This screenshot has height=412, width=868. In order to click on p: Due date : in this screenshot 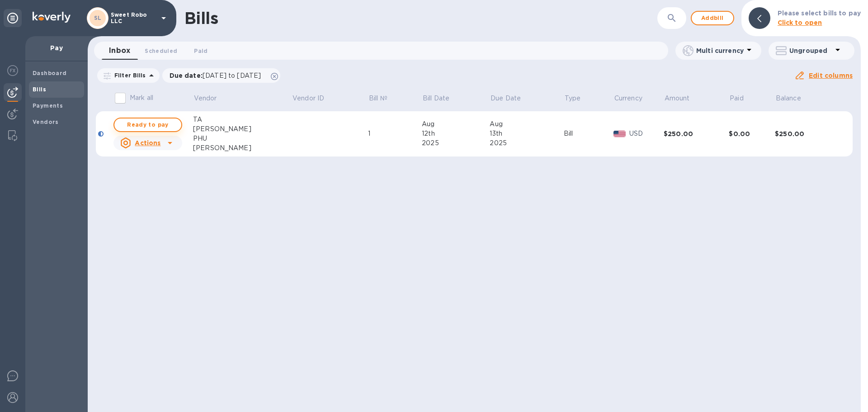, I will do `click(217, 76)`.